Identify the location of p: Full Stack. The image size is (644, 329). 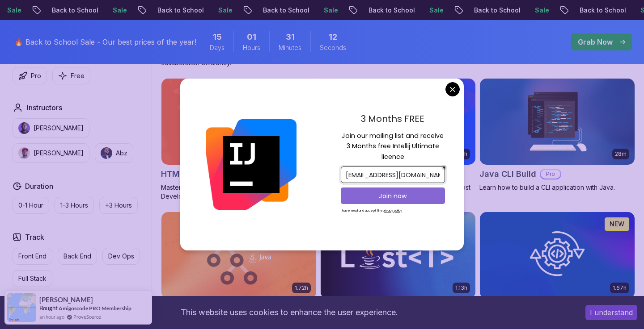
(32, 279).